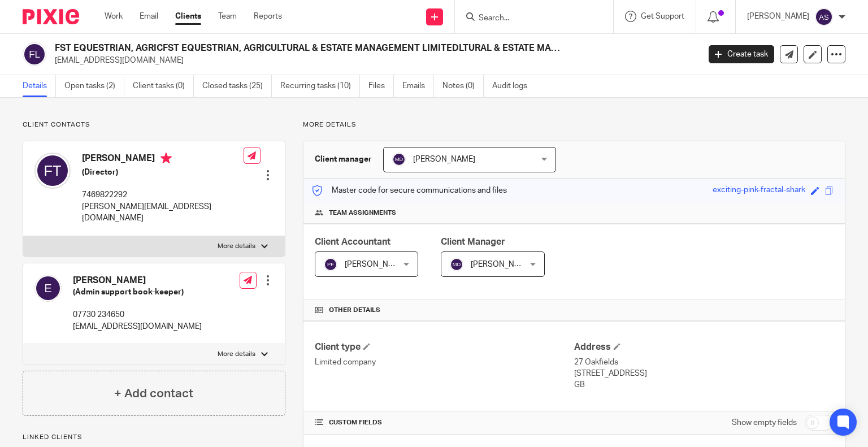 The height and width of the screenshot is (447, 868). Describe the element at coordinates (764, 423) in the screenshot. I see `label: Show empty fields` at that location.